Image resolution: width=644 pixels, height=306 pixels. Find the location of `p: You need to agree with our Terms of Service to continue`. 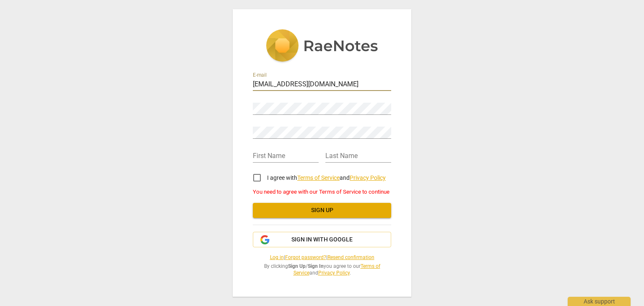

p: You need to agree with our Terms of Service to continue is located at coordinates (322, 191).